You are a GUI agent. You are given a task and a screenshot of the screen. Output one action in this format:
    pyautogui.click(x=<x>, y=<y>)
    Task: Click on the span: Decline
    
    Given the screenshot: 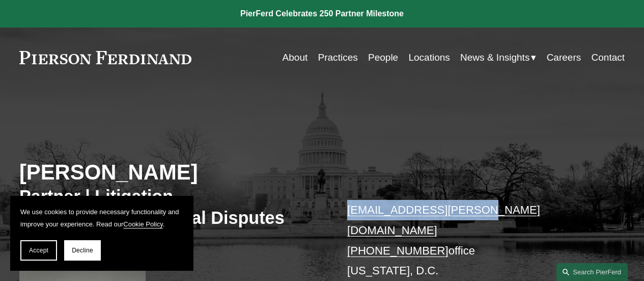 What is the action you would take?
    pyautogui.click(x=83, y=251)
    